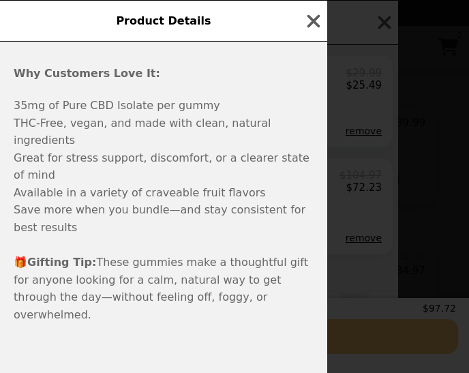 This screenshot has height=373, width=469. What do you see at coordinates (164, 132) in the screenshot?
I see `p: THC-Free, vegan, and made with clean, natural ingredients` at bounding box center [164, 132].